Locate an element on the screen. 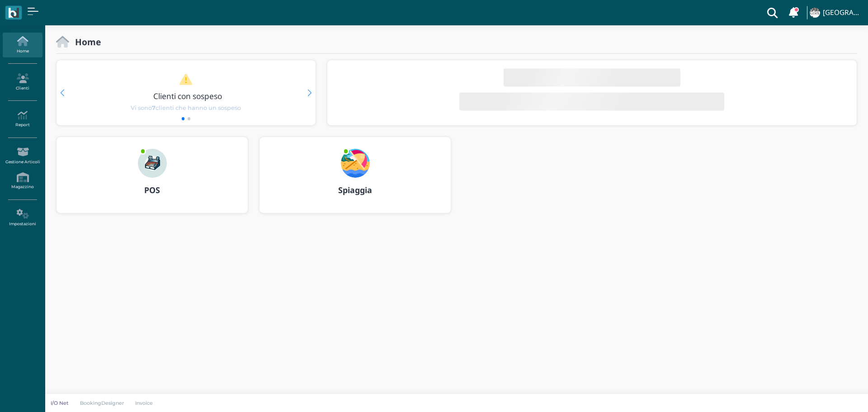  a: Home is located at coordinates (22, 45).